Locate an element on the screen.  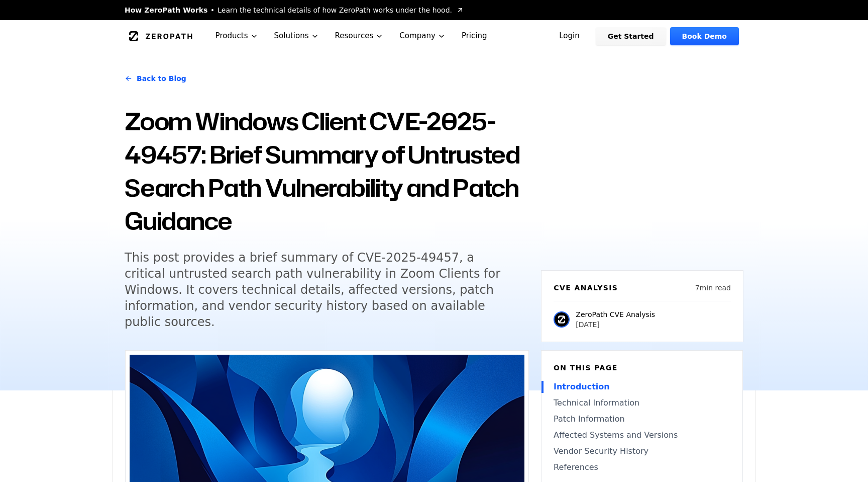
h6: CVE Analysis is located at coordinates (586, 287).